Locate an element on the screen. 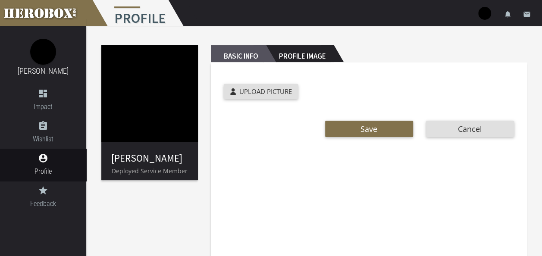  i: email is located at coordinates (527, 14).